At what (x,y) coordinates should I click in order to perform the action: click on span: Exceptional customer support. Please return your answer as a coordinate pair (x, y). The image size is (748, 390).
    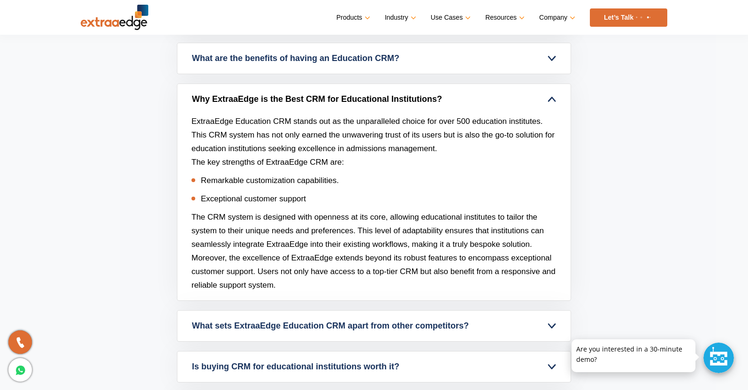
    Looking at the image, I should click on (253, 199).